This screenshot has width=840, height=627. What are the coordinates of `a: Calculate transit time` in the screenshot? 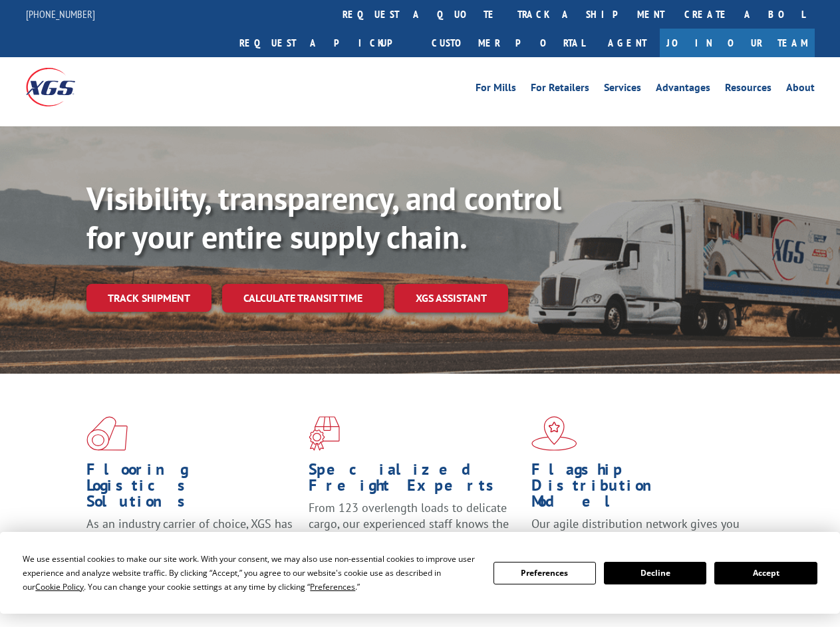 It's located at (302, 298).